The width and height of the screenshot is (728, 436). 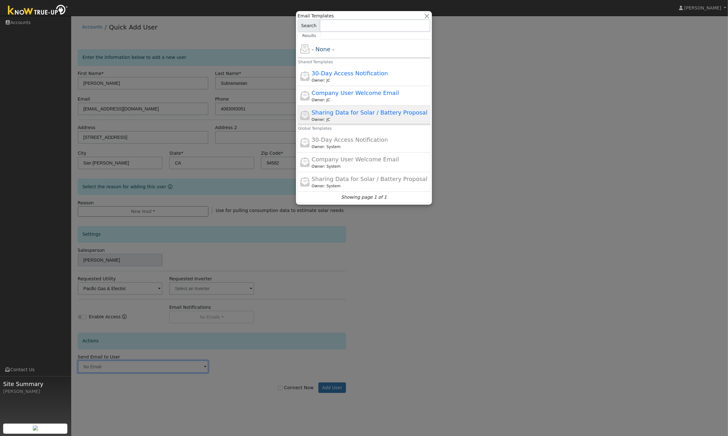 What do you see at coordinates (298, 62) in the screenshot?
I see `h6: Shared Templates` at bounding box center [298, 62].